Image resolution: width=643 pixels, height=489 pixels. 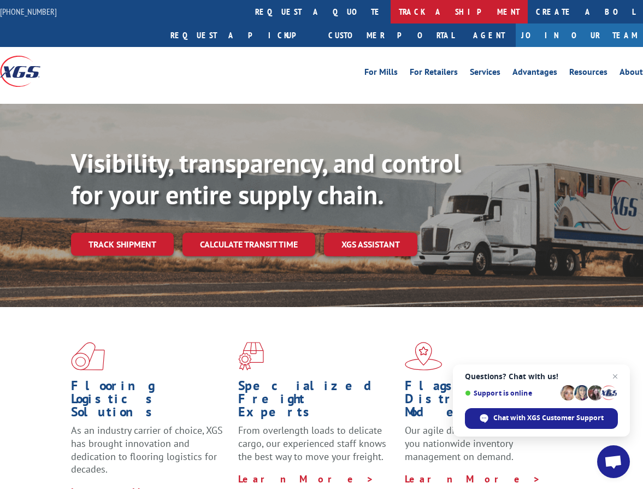 I want to click on a: Track shipment, so click(x=122, y=244).